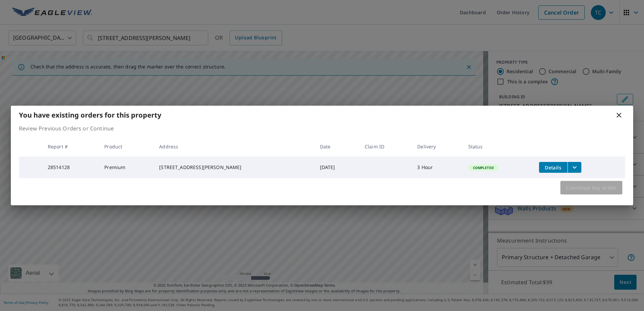 This screenshot has height=311, width=644. What do you see at coordinates (591, 188) in the screenshot?
I see `button: Continue my order` at bounding box center [591, 188].